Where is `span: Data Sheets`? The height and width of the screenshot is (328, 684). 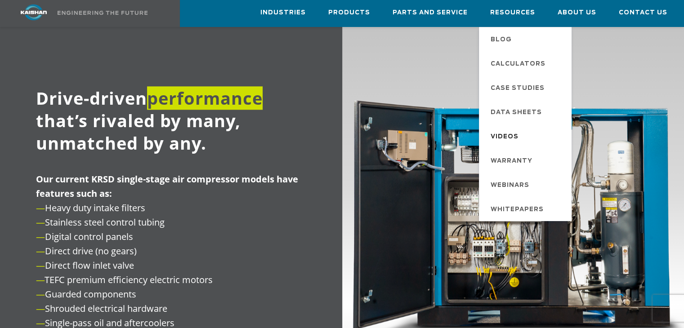 span: Data Sheets is located at coordinates (516, 113).